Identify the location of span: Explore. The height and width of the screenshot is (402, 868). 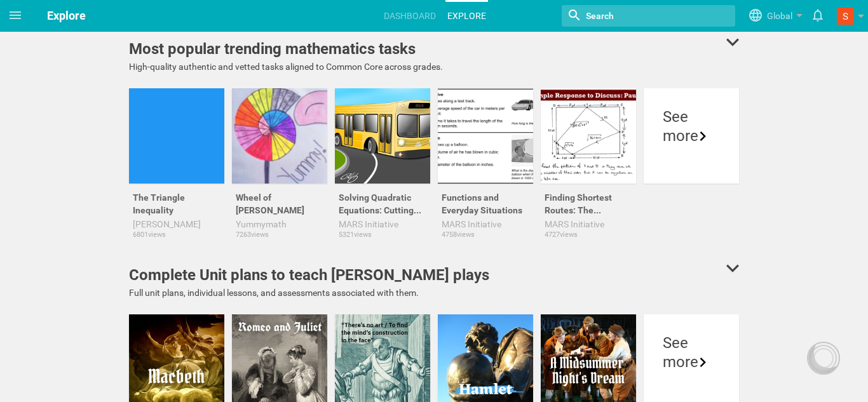
(66, 15).